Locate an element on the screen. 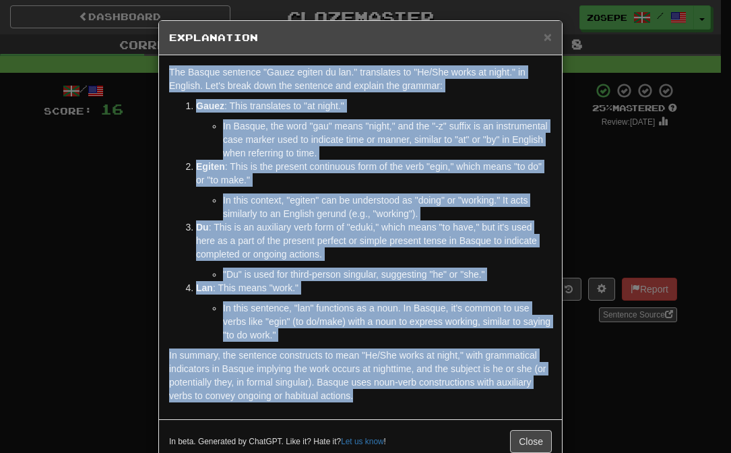 This screenshot has height=453, width=731. p: : This translates to "at night." is located at coordinates (374, 106).